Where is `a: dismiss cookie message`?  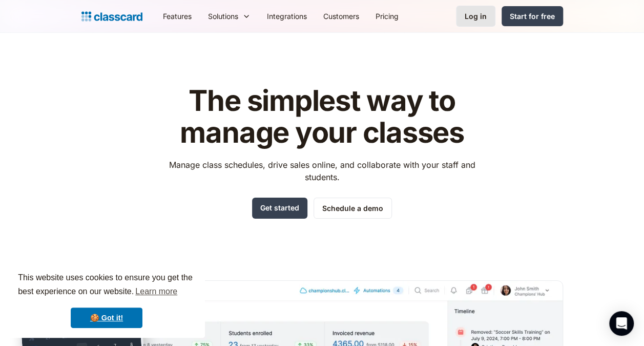
a: dismiss cookie message is located at coordinates (107, 317).